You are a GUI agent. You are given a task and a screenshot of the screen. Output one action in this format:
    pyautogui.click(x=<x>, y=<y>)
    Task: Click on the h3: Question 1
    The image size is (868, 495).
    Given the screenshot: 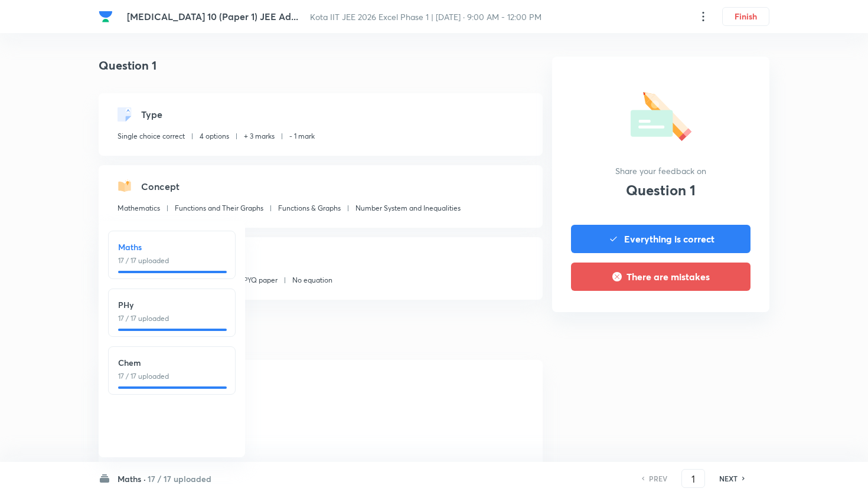 What is the action you would take?
    pyautogui.click(x=661, y=190)
    